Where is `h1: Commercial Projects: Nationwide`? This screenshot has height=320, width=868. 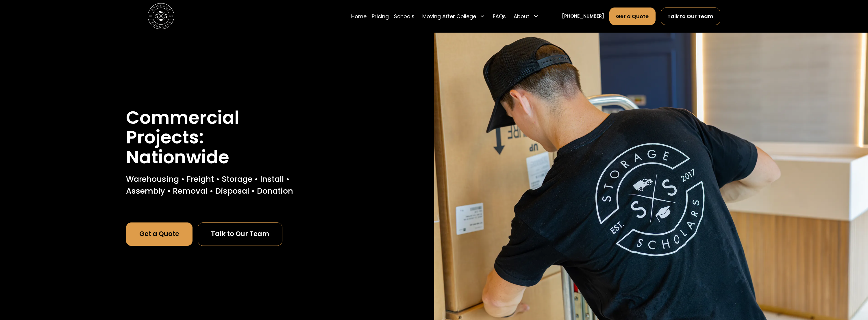 h1: Commercial Projects: Nationwide is located at coordinates (217, 138).